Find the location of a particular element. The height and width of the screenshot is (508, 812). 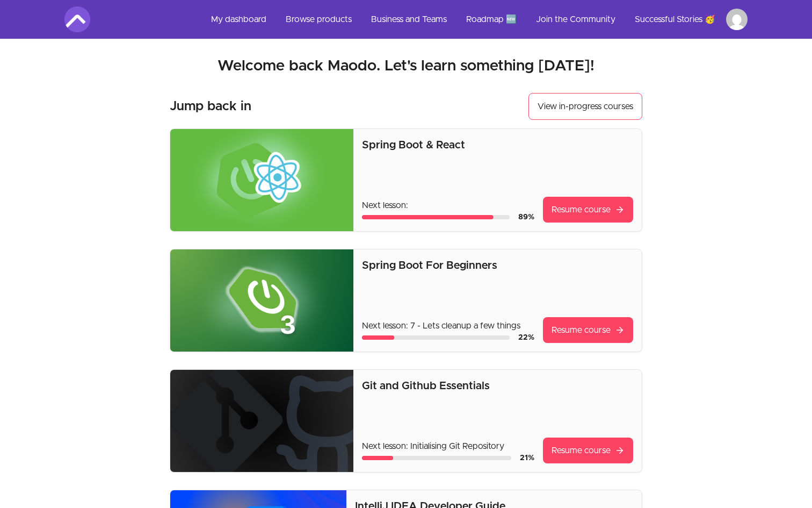

img: Profile image for Maodo NDIAYE is located at coordinates (737, 19).